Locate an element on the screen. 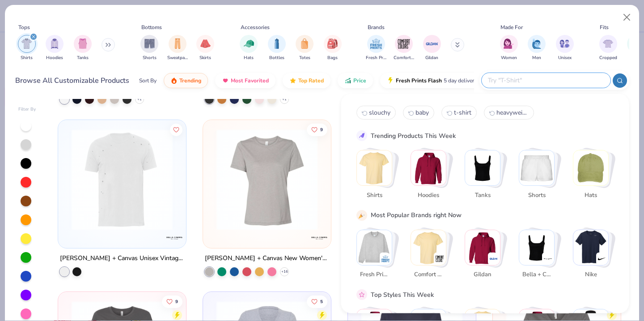  span: Comfort Colors is located at coordinates (404, 58).